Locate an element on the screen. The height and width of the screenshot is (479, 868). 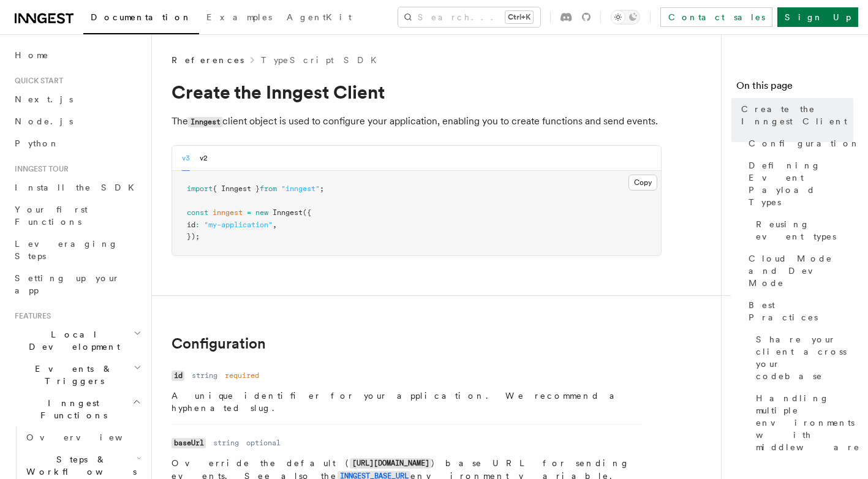
a: Install the SDK is located at coordinates (77, 188).